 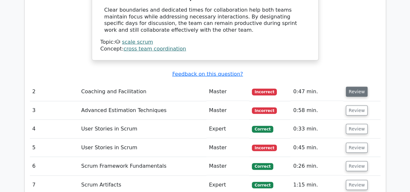 What do you see at coordinates (138, 42) in the screenshot?
I see `a: scale scrum` at bounding box center [138, 42].